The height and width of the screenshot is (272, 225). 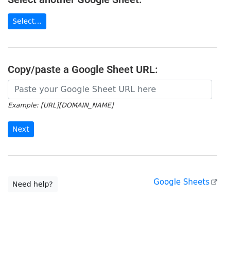 What do you see at coordinates (21, 129) in the screenshot?
I see `input: Next` at bounding box center [21, 129].